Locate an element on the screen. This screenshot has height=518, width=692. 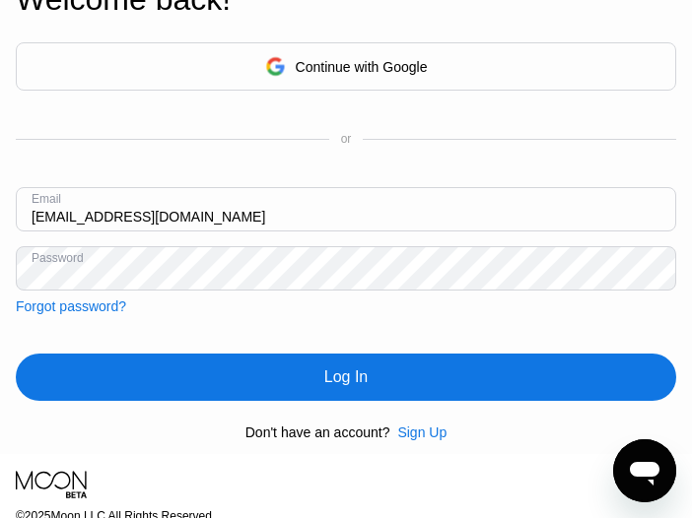
div: Log In is located at coordinates (346, 377).